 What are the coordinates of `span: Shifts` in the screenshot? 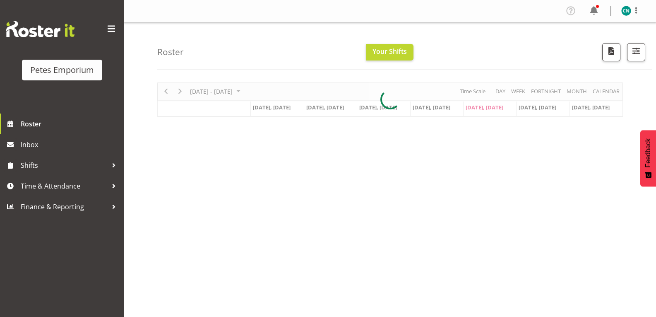 It's located at (64, 165).